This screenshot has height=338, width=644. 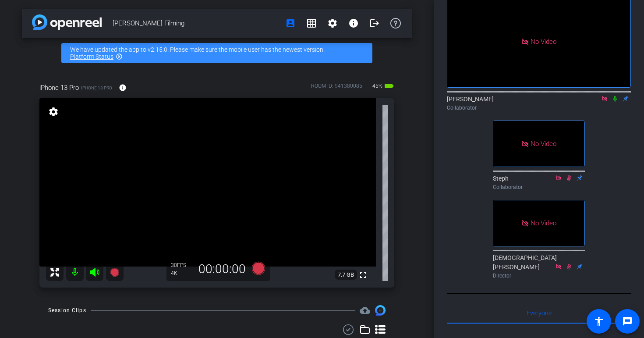 I want to click on span: 7.7 GB, so click(x=346, y=275).